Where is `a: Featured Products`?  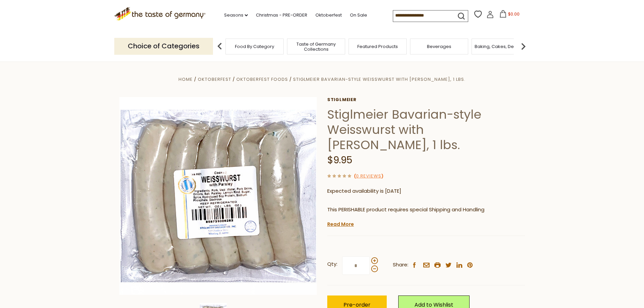 a: Featured Products is located at coordinates (378, 47).